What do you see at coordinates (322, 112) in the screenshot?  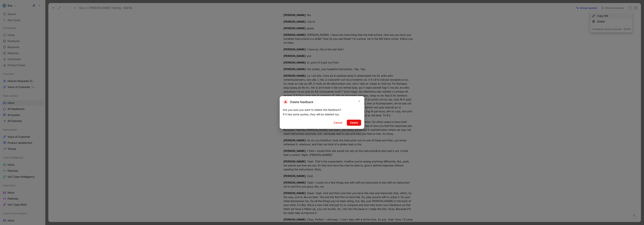 I see `div: Are you sure you want to delete this feedback? If it has some quotes, they will be deleted too.` at bounding box center [322, 112].